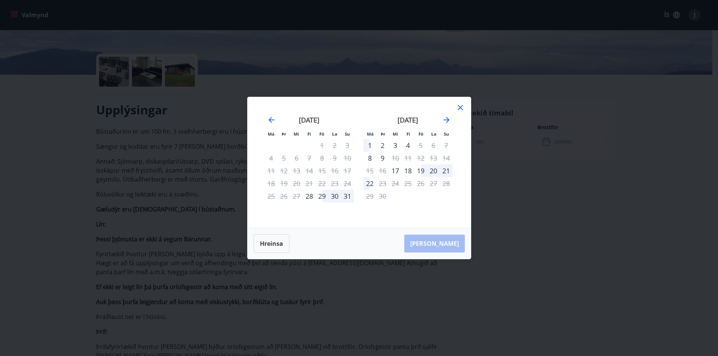  What do you see at coordinates (322, 171) in the screenshot?
I see `td: Not available. föstudagur, 15. ágúst 2025` at bounding box center [322, 171].